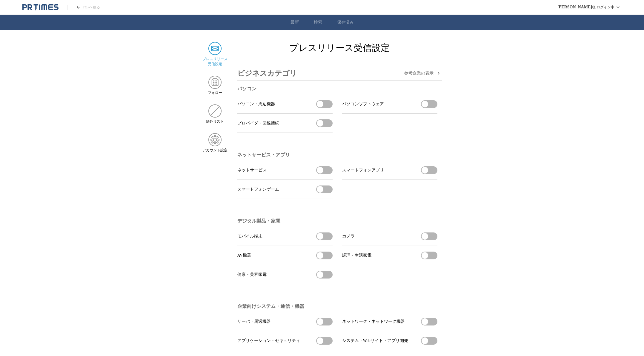 The height and width of the screenshot is (356, 644). What do you see at coordinates (215, 61) in the screenshot?
I see `span: プレスリリース 受信設定` at bounding box center [215, 61].